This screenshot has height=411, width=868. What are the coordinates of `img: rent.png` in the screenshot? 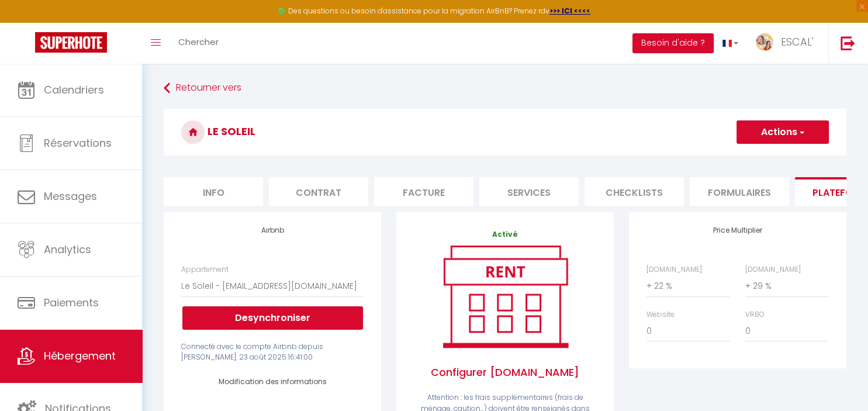 It's located at (505, 296).